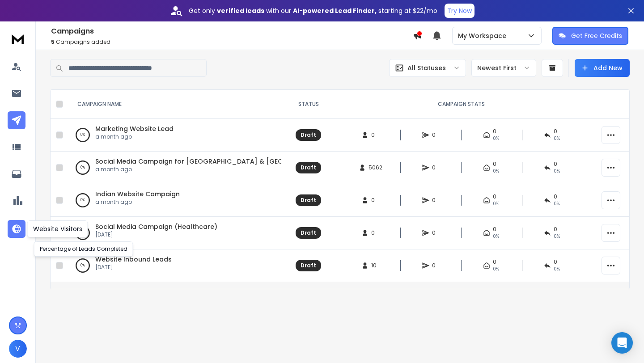 This screenshot has width=644, height=363. Describe the element at coordinates (232, 32) in the screenshot. I see `h1: Campaigns` at that location.